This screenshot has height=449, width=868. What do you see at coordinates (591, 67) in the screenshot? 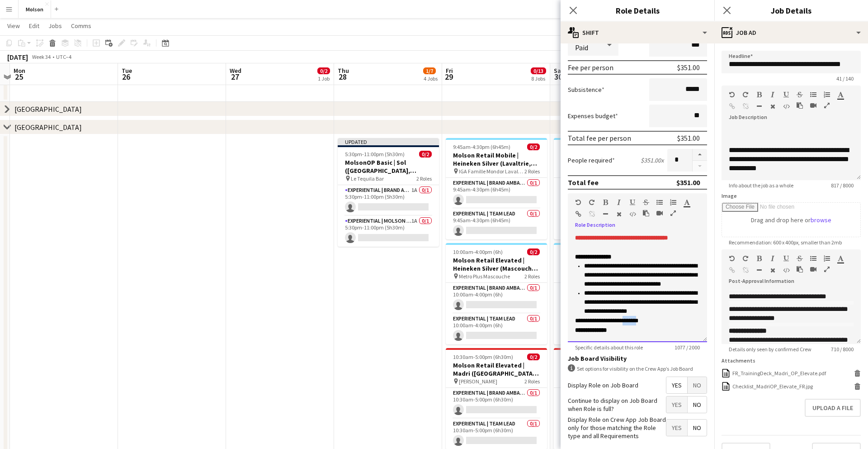
I see `div: Fee per person` at bounding box center [591, 67].